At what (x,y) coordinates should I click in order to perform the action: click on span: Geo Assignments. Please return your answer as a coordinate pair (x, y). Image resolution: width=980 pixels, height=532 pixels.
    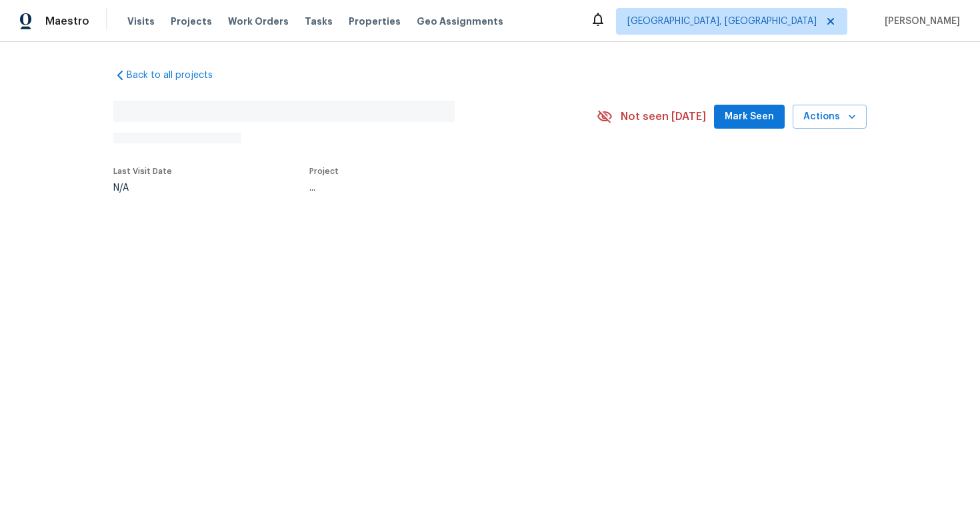
    Looking at the image, I should click on (460, 21).